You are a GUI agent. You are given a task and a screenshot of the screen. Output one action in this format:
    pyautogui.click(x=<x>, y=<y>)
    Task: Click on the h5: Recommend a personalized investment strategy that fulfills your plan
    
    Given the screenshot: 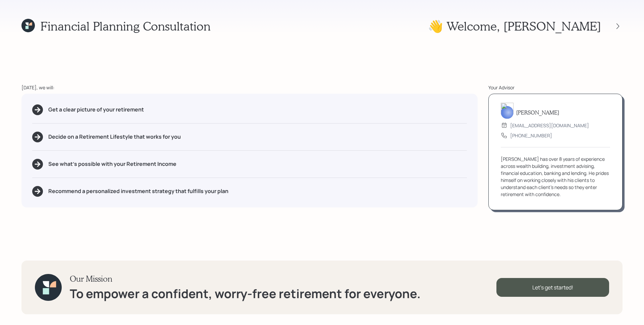 What is the action you would take?
    pyautogui.click(x=138, y=191)
    